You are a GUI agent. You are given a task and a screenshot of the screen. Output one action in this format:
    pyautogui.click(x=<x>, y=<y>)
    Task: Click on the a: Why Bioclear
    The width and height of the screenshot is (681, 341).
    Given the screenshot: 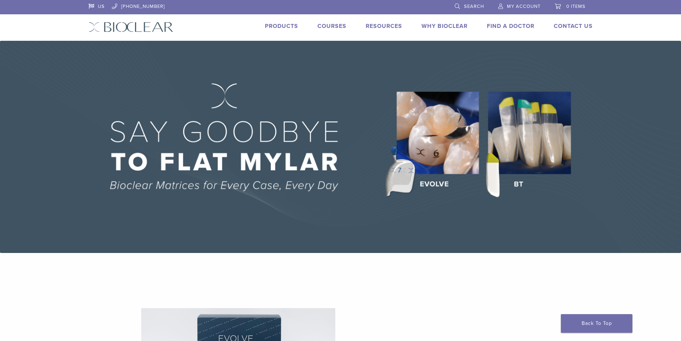 What is the action you would take?
    pyautogui.click(x=444, y=26)
    